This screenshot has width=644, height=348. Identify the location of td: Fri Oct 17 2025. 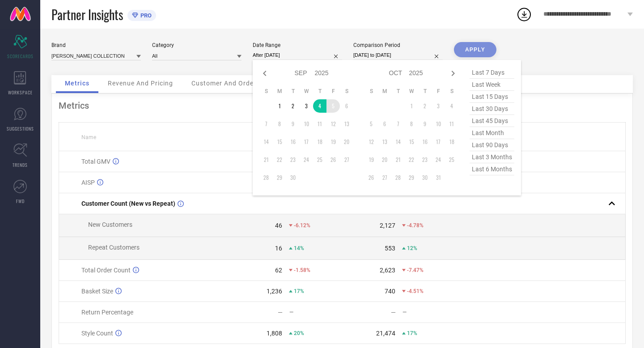
(438, 142).